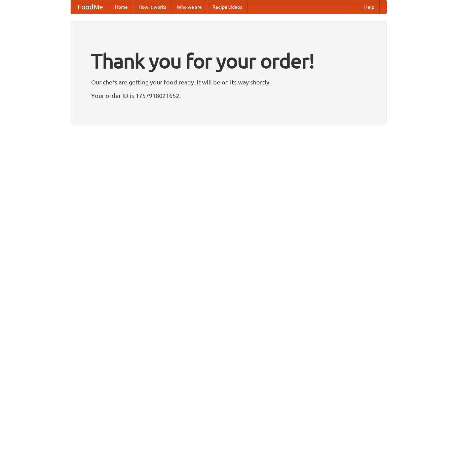 The width and height of the screenshot is (457, 476). Describe the element at coordinates (122, 7) in the screenshot. I see `a: Home` at that location.